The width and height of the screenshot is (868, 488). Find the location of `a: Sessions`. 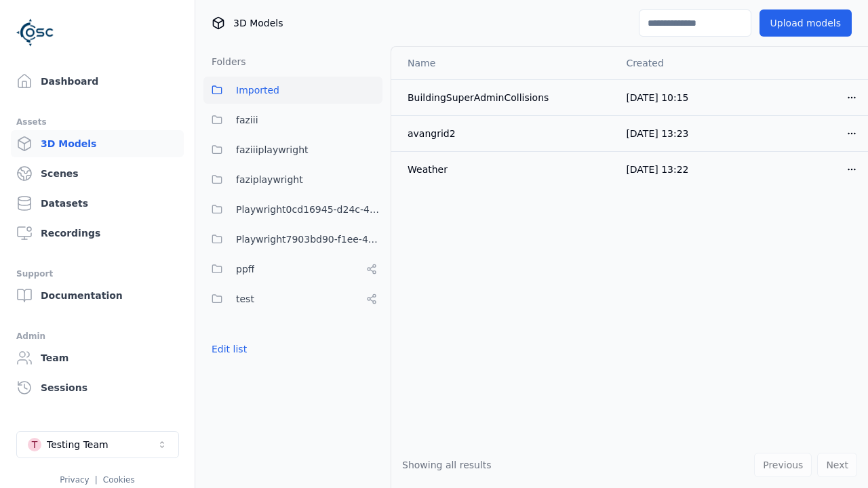

a: Sessions is located at coordinates (97, 388).